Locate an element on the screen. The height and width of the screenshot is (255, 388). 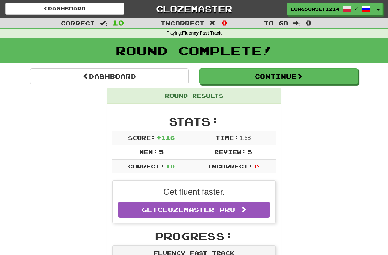
h2: Progress: is located at coordinates (194, 236).